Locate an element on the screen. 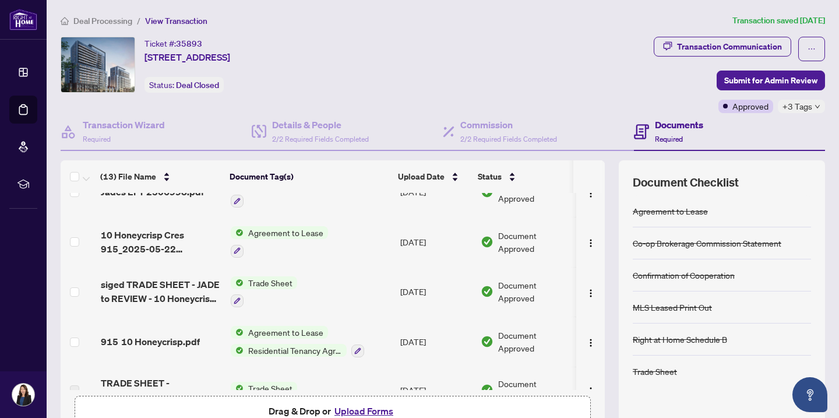  div: Right at Home Schedule B is located at coordinates (680, 339).